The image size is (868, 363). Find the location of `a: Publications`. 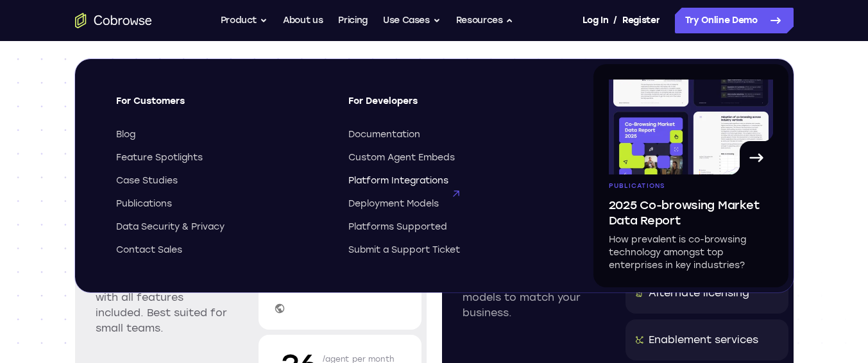

a: Publications is located at coordinates (221, 204).